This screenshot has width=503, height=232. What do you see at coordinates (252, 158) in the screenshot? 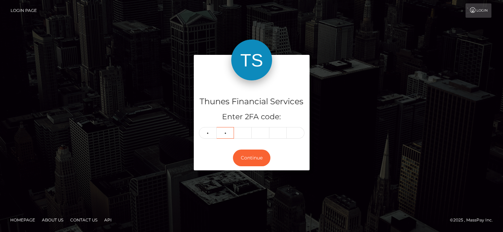
I see `button: Continue` at bounding box center [252, 158].